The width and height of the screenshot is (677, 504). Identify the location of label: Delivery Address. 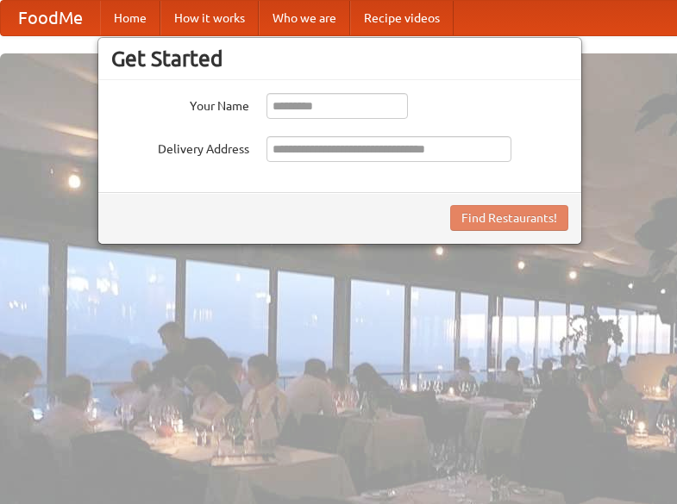
(180, 147).